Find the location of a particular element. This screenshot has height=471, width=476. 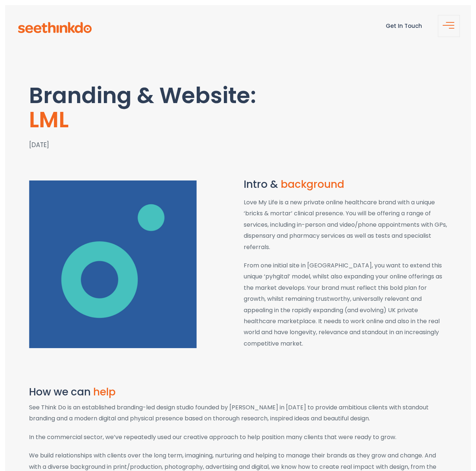

a: Get In Touch is located at coordinates (404, 26).